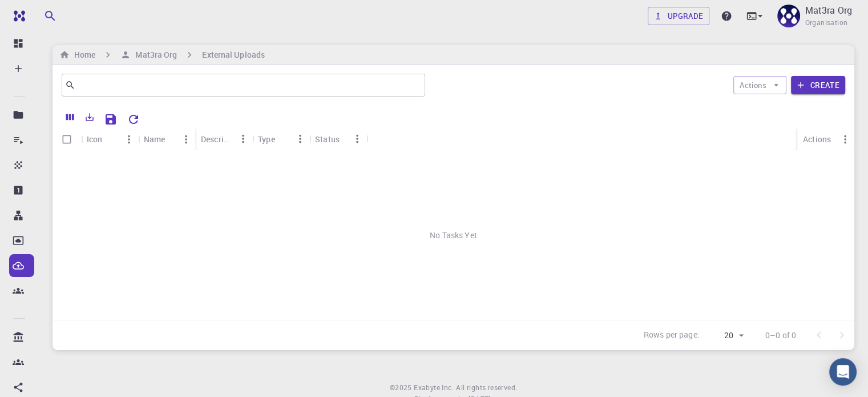  What do you see at coordinates (828, 10) in the screenshot?
I see `p: Mat3ra Org` at bounding box center [828, 10].